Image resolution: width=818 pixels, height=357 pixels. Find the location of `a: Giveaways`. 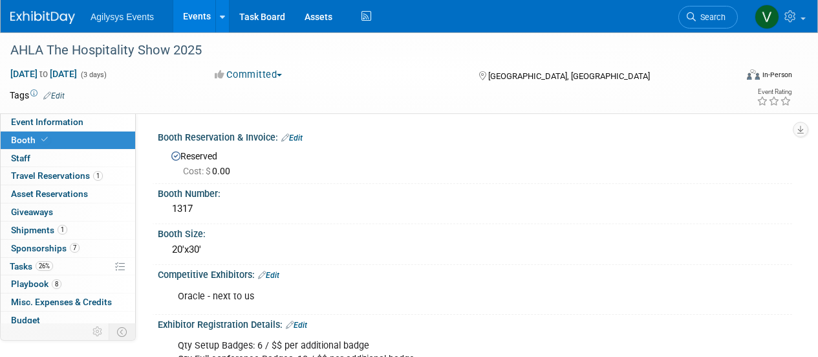

a: Giveaways is located at coordinates (68, 212).